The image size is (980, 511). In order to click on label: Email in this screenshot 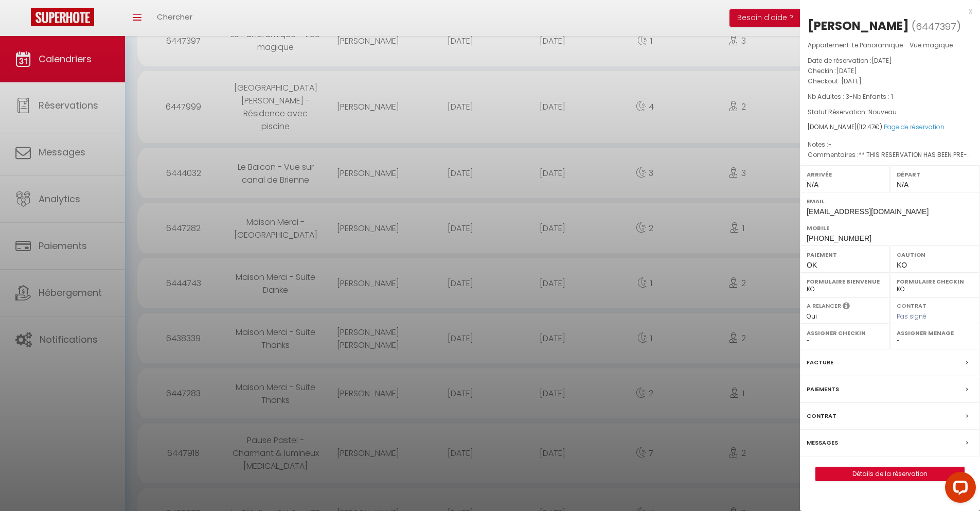, I will do `click(889, 201)`.